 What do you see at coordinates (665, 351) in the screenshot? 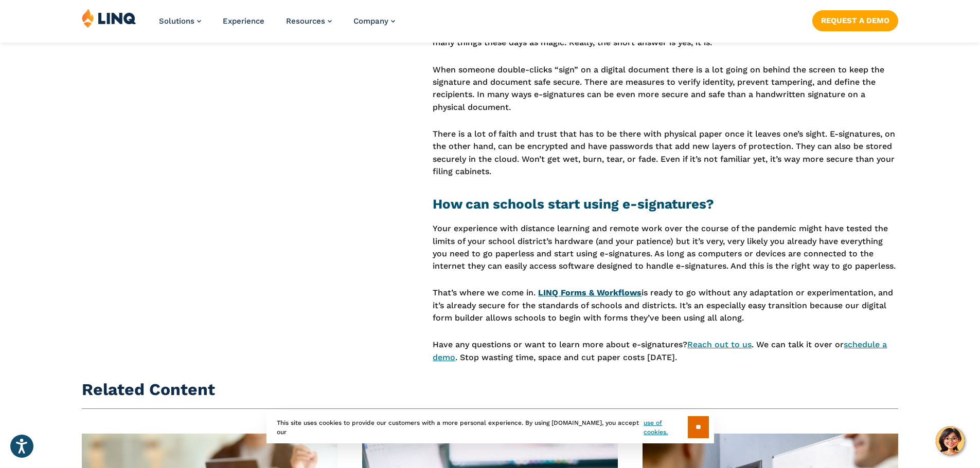
I see `p: Have any questions or want to learn more about e-signatures? . We can talk it over or . Stop wast...` at bounding box center [665, 351].